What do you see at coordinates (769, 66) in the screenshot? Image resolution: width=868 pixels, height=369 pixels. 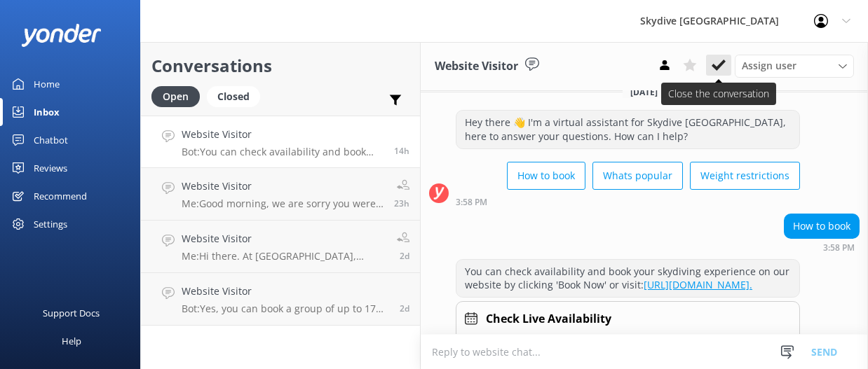 I see `span: Assign user` at bounding box center [769, 66].